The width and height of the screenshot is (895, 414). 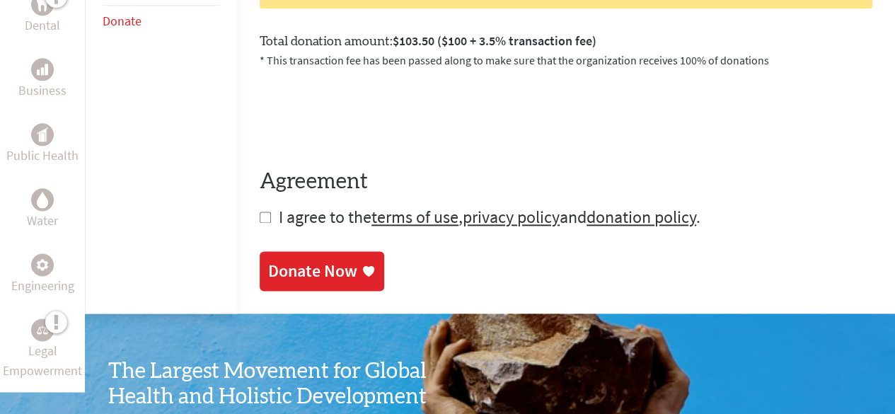 What do you see at coordinates (42, 361) in the screenshot?
I see `p: Legal Empowerment` at bounding box center [42, 361].